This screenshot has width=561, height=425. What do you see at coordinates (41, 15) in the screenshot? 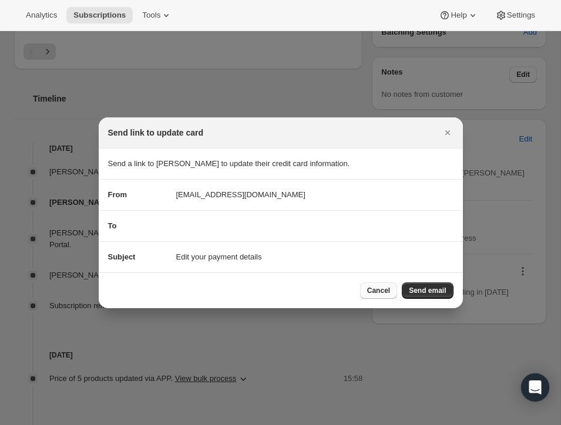
I see `span: Analytics` at bounding box center [41, 15].